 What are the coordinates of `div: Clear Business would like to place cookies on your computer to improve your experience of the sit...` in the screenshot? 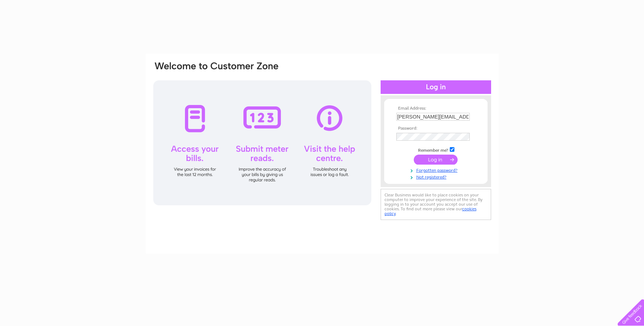 It's located at (436, 204).